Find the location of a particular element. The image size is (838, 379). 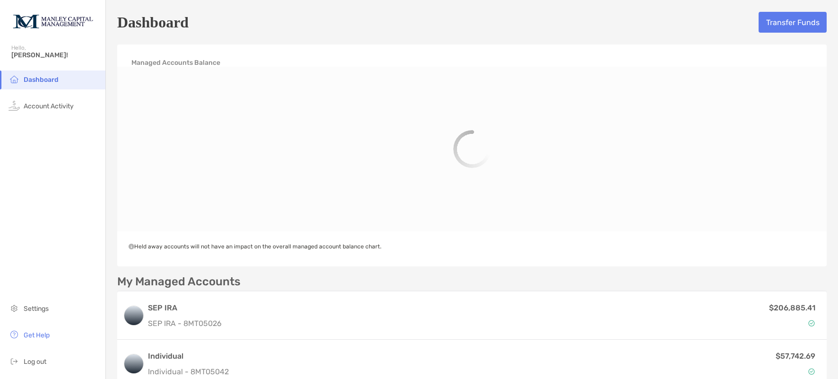

span: Log out is located at coordinates (35, 361).